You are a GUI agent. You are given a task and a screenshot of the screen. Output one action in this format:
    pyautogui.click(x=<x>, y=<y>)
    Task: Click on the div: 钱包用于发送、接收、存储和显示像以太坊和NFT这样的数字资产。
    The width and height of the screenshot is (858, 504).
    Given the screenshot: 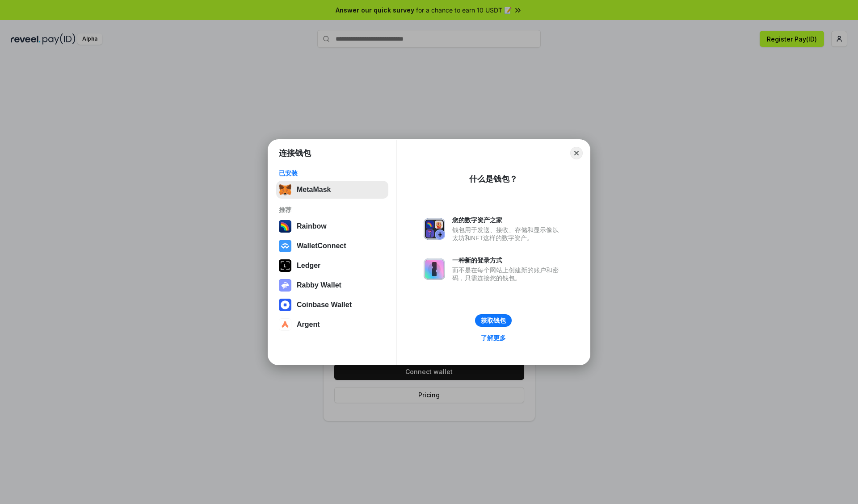 What is the action you would take?
    pyautogui.click(x=507, y=234)
    